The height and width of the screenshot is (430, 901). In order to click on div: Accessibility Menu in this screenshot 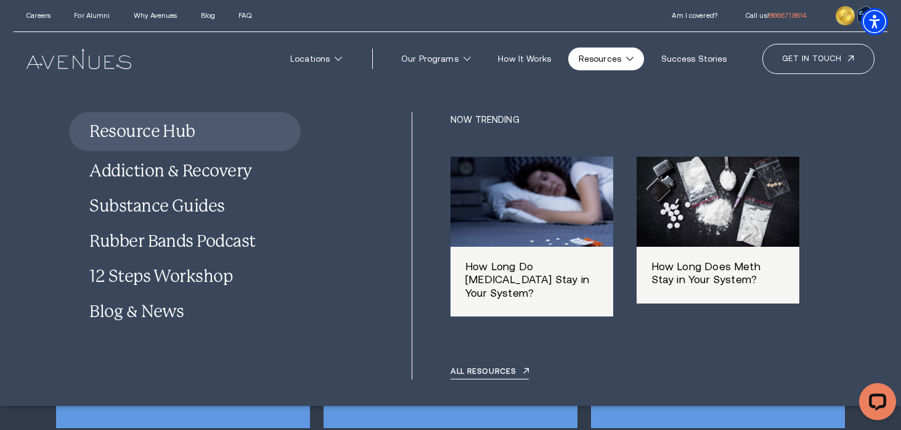, I will do `click(875, 22)`.